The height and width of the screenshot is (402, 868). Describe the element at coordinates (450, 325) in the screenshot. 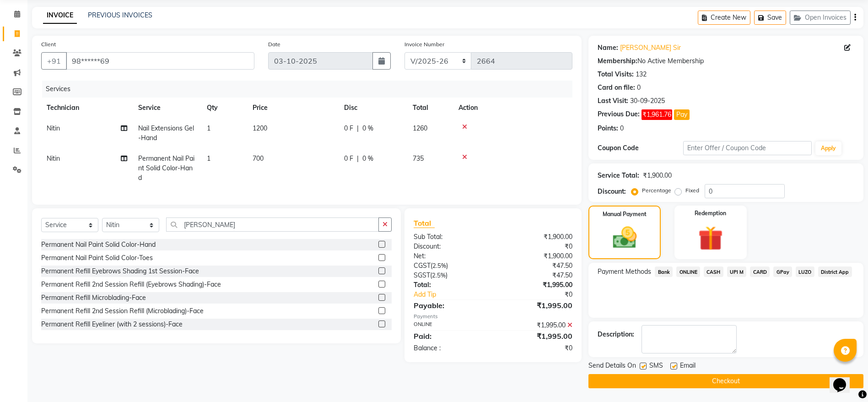

I see `div: ONLINE` at that location.